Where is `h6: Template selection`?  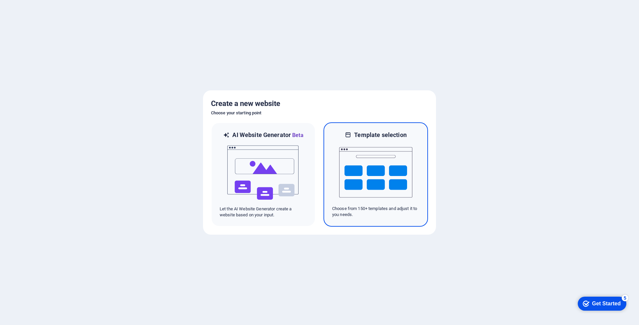 h6: Template selection is located at coordinates (380, 135).